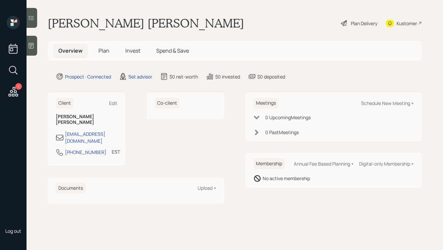 The image size is (443, 250). I want to click on div: Schedule New Meeting +, so click(387, 103).